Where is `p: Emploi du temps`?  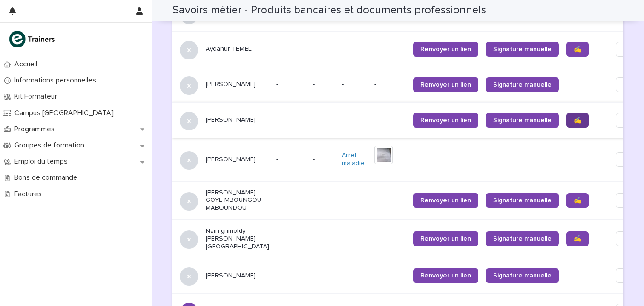
p: Emploi du temps is located at coordinates (43, 161).